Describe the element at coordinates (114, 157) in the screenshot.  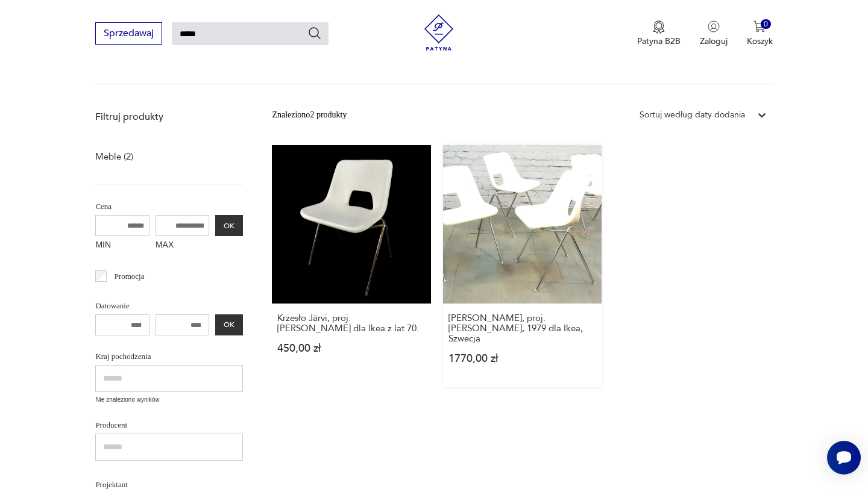
I see `p: Meble (2)` at that location.